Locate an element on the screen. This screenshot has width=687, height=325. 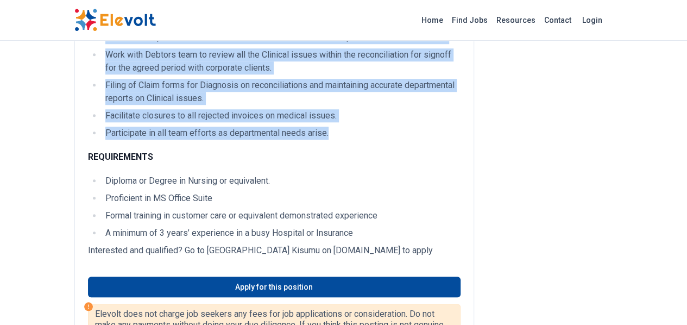
a: Home is located at coordinates (432, 20).